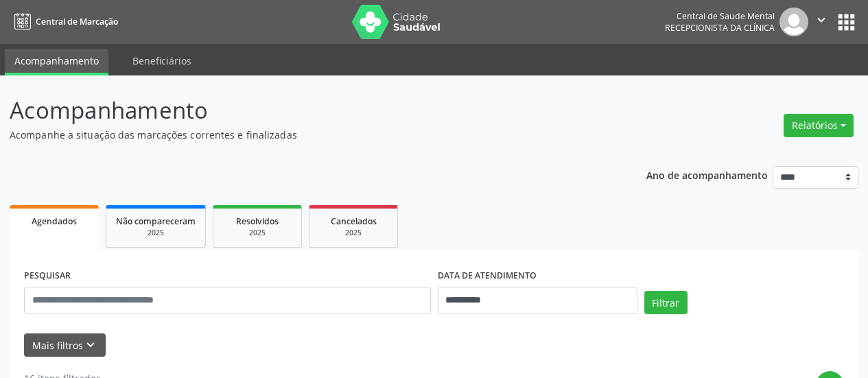  Describe the element at coordinates (77, 22) in the screenshot. I see `span: Central de Marcação` at that location.